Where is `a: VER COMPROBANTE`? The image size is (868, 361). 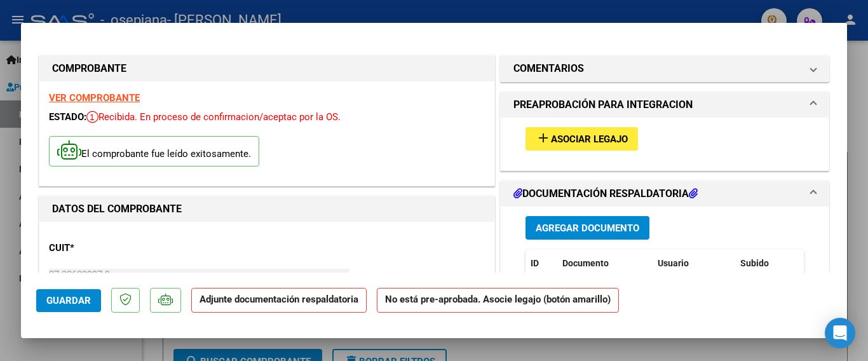
a: VER COMPROBANTE is located at coordinates (94, 98).